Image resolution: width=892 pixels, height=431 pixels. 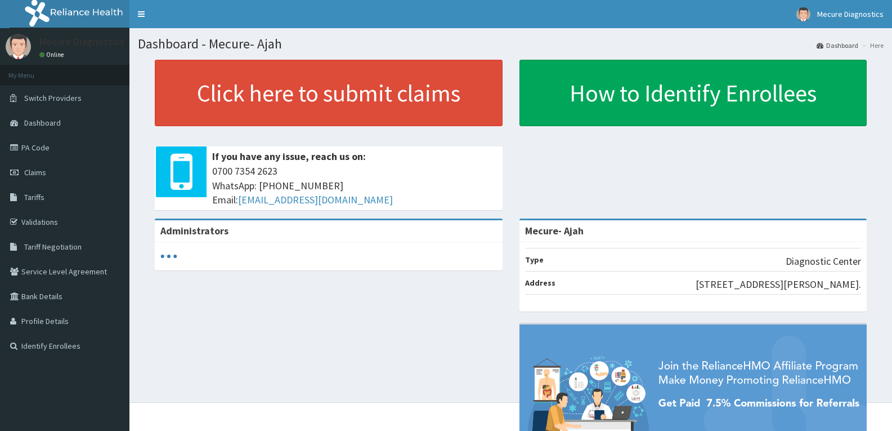 What do you see at coordinates (540, 283) in the screenshot?
I see `b: Address` at bounding box center [540, 283].